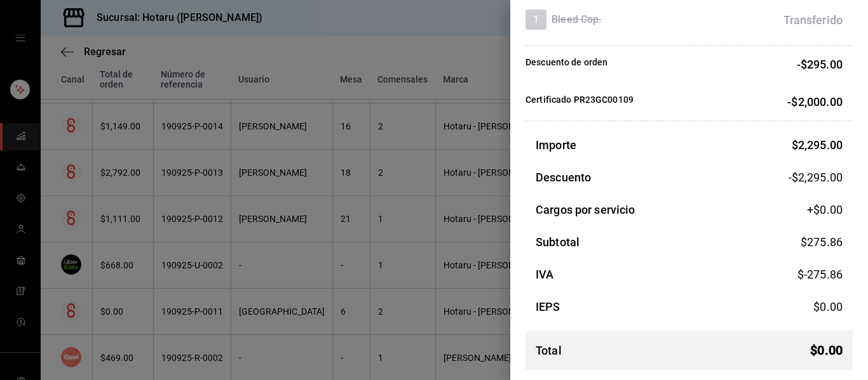 This screenshot has width=868, height=380. Describe the element at coordinates (814, 102) in the screenshot. I see `p: -$2,000.00` at that location.